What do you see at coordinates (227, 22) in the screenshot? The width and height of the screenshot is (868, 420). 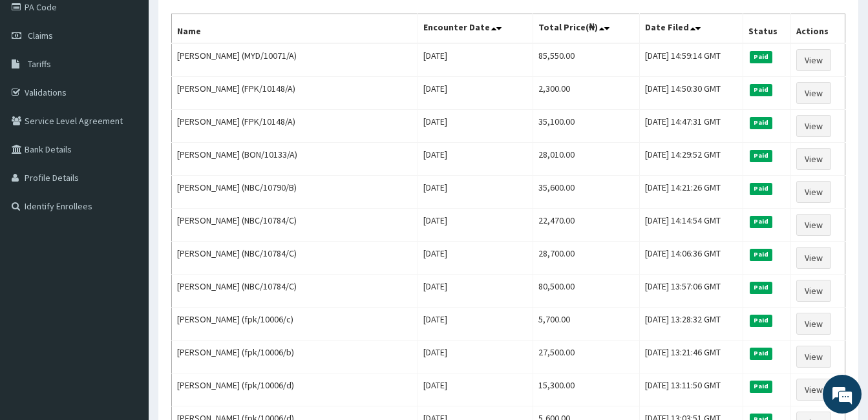 I see `div: Minimize live chat window` at bounding box center [227, 22].